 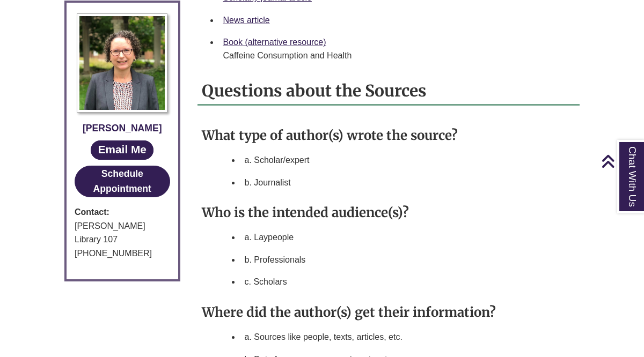 I want to click on li: a. Laypeople, so click(x=408, y=238).